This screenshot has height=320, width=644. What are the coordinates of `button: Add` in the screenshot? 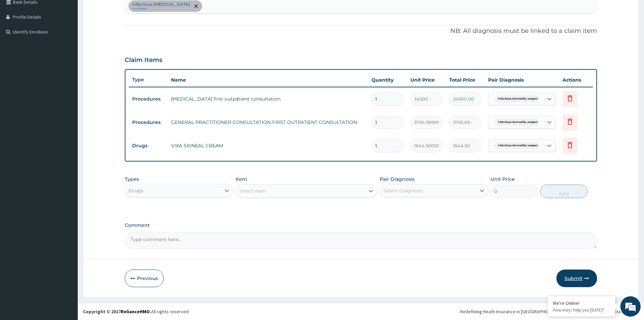 It's located at (564, 191).